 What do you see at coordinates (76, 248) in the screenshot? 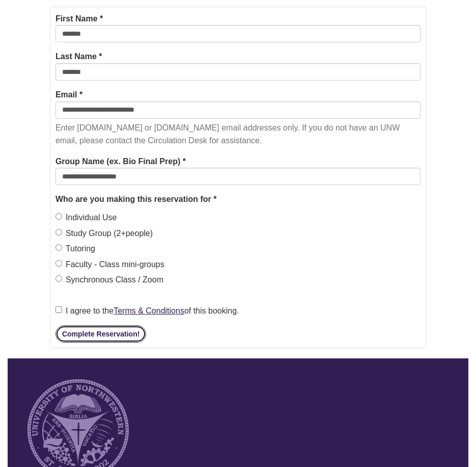
I see `label: Tutoring` at bounding box center [76, 248].